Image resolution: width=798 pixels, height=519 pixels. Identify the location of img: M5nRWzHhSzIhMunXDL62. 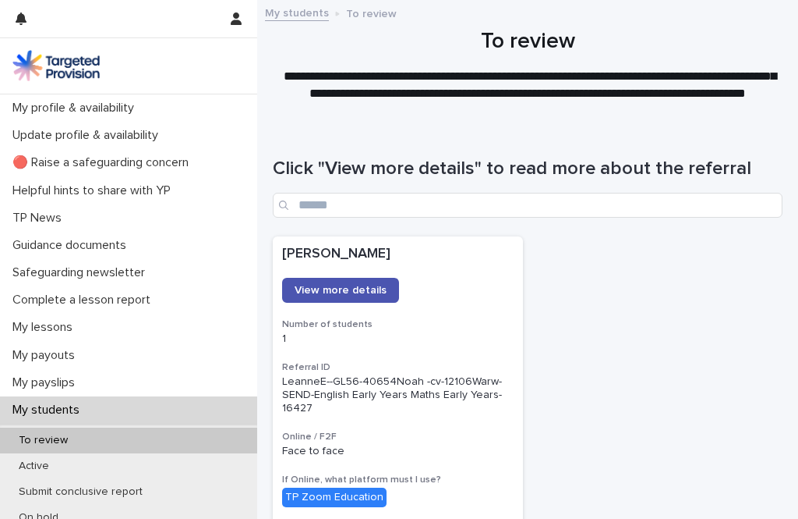
(56, 65).